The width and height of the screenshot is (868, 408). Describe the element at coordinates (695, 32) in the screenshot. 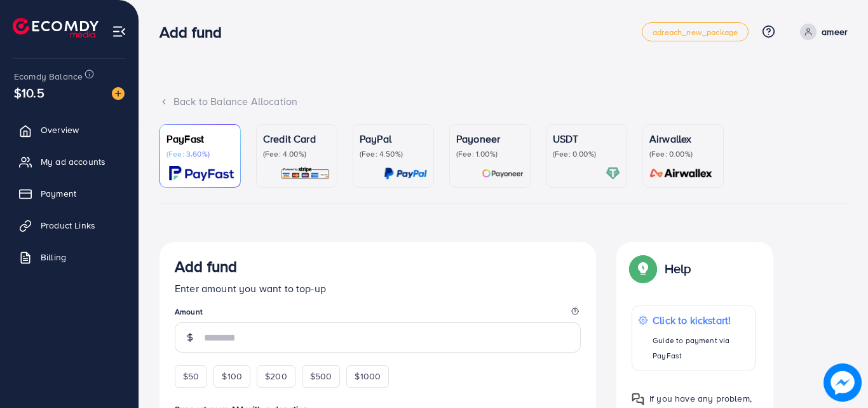

I see `a: adreach_new_package` at that location.